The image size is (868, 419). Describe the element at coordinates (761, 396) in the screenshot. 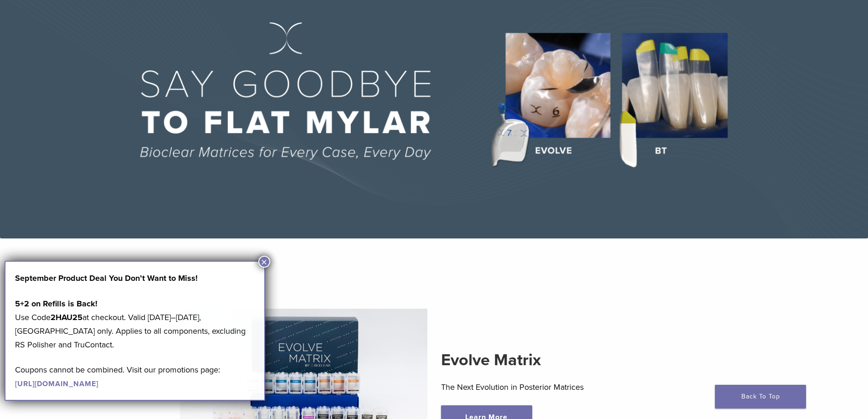

I see `a: Back To Top` at that location.